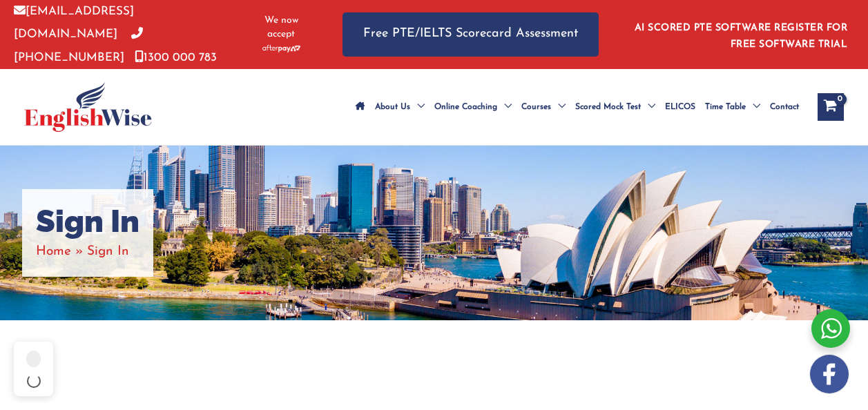  I want to click on a: Scored Mock TestMenu Toggle, so click(615, 107).